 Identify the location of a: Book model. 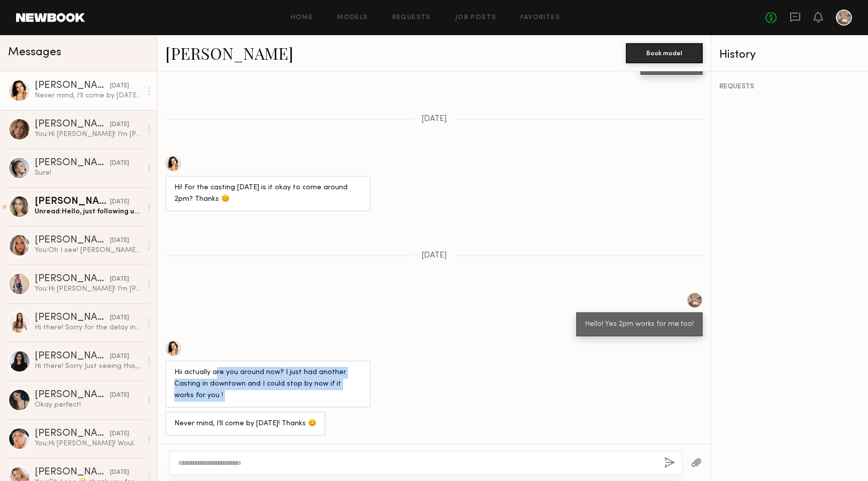
(664, 52).